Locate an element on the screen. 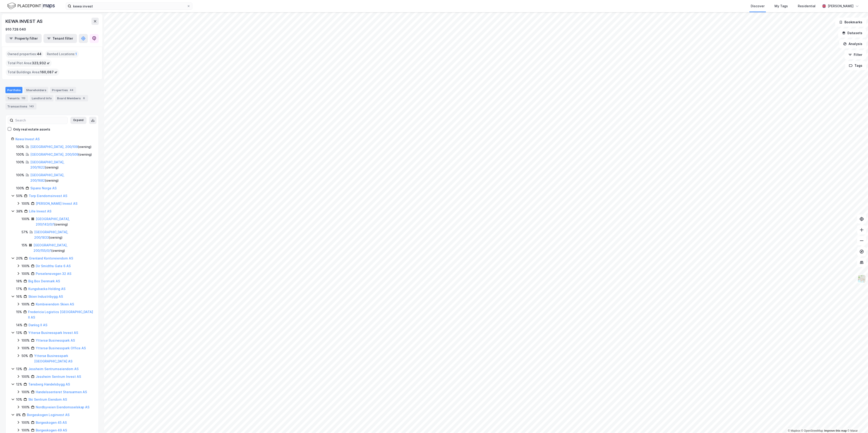  div: Discover is located at coordinates (757, 6).